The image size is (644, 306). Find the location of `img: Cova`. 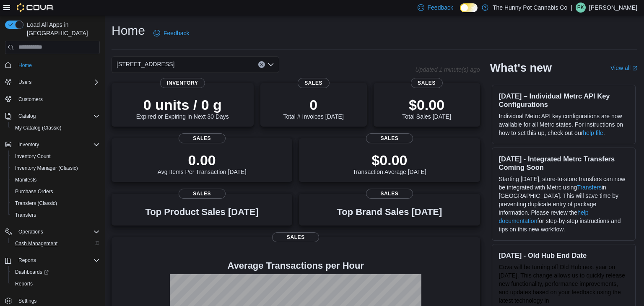

img: Cova is located at coordinates (35, 8).